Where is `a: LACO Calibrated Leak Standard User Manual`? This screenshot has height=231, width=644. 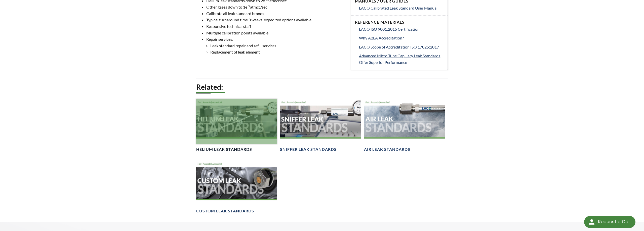
a: LACO Calibrated Leak Standard User Manual is located at coordinates (401, 8).